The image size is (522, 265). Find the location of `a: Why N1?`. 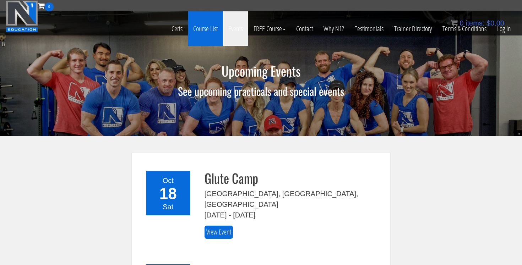

a: Why N1? is located at coordinates (334, 29).